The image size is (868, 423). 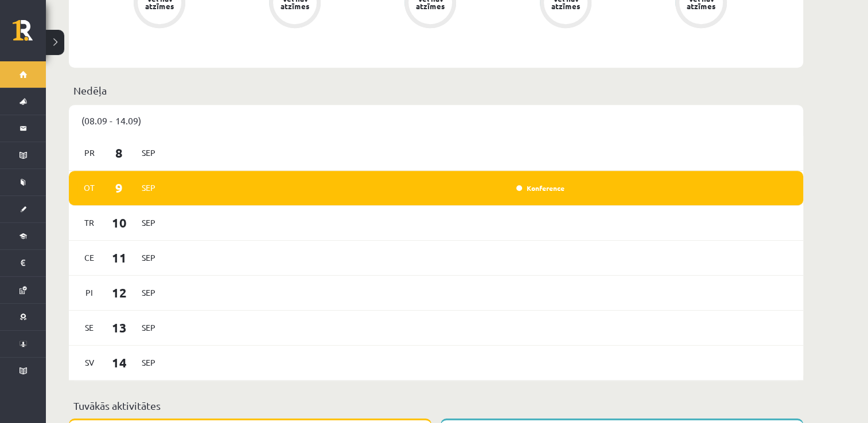 What do you see at coordinates (119, 257) in the screenshot?
I see `span: 11` at bounding box center [119, 257].